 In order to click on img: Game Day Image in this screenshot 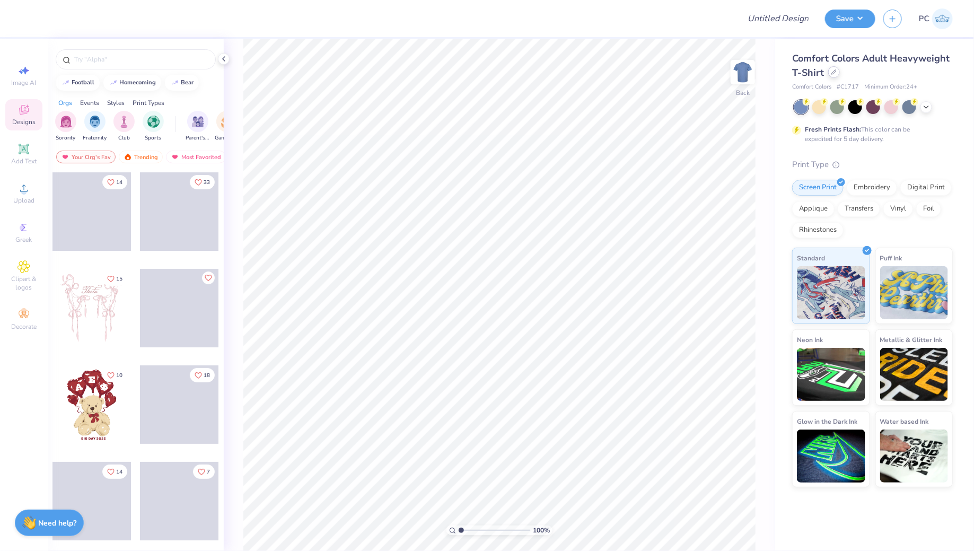, I will do `click(227, 121)`.